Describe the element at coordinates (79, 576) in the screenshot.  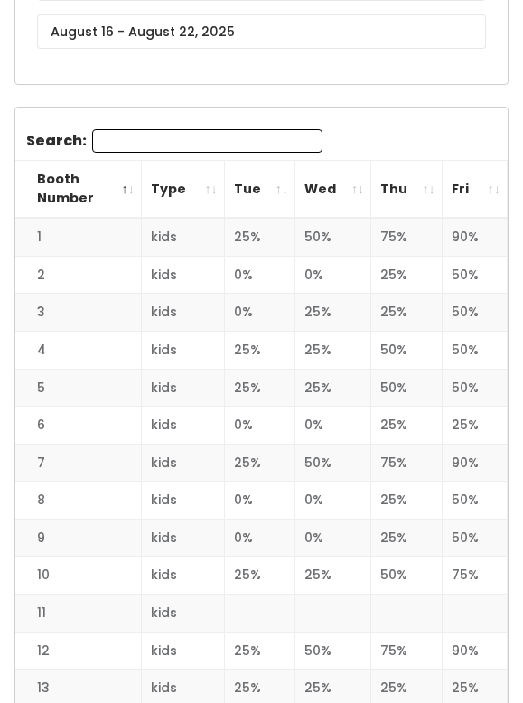
I see `td: 10` at that location.